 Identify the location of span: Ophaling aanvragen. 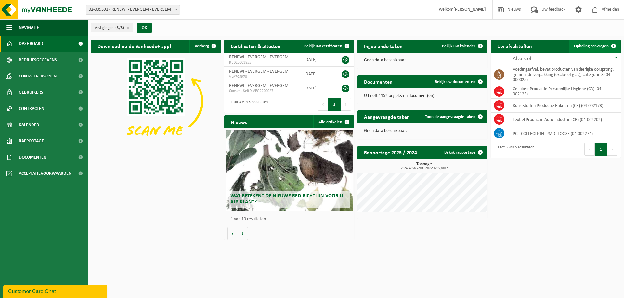
(591, 46).